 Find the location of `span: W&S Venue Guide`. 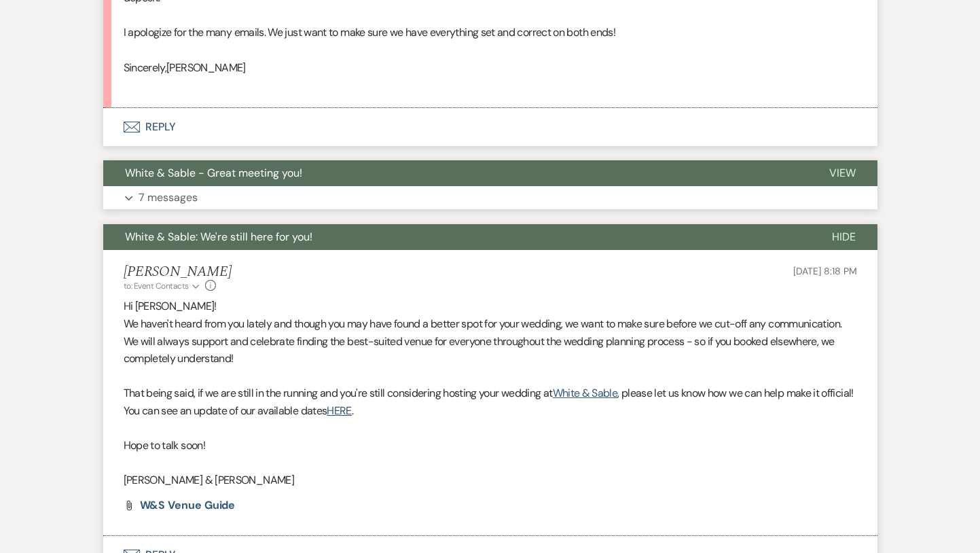

span: W&S Venue Guide is located at coordinates (187, 504).